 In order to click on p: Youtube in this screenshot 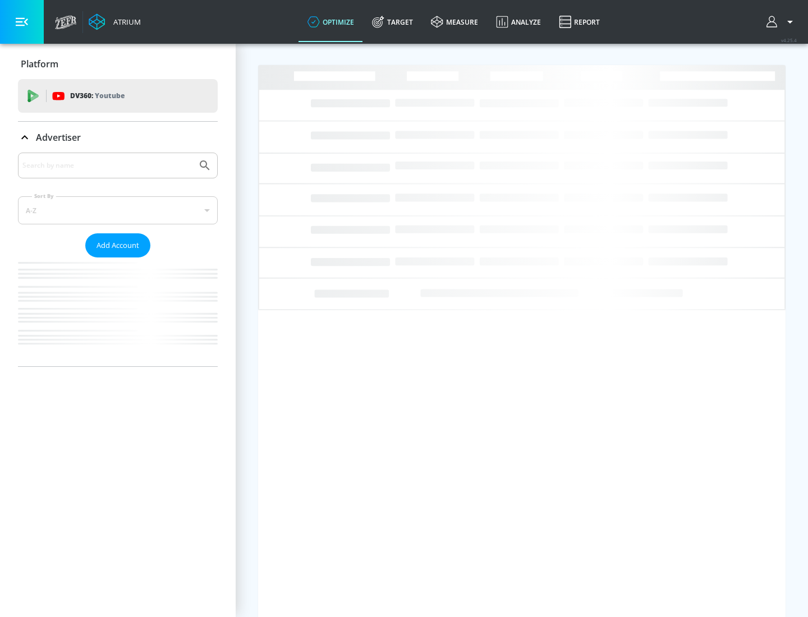, I will do `click(109, 95)`.